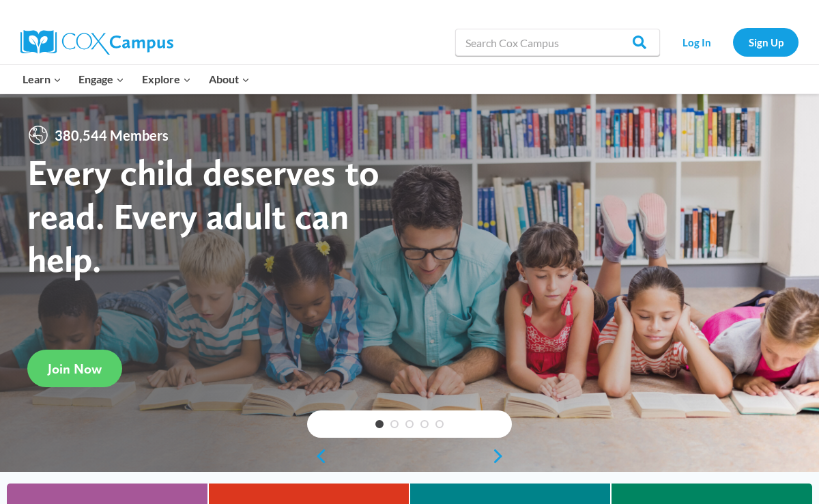  What do you see at coordinates (97, 42) in the screenshot?
I see `img: Cox Campus` at bounding box center [97, 42].